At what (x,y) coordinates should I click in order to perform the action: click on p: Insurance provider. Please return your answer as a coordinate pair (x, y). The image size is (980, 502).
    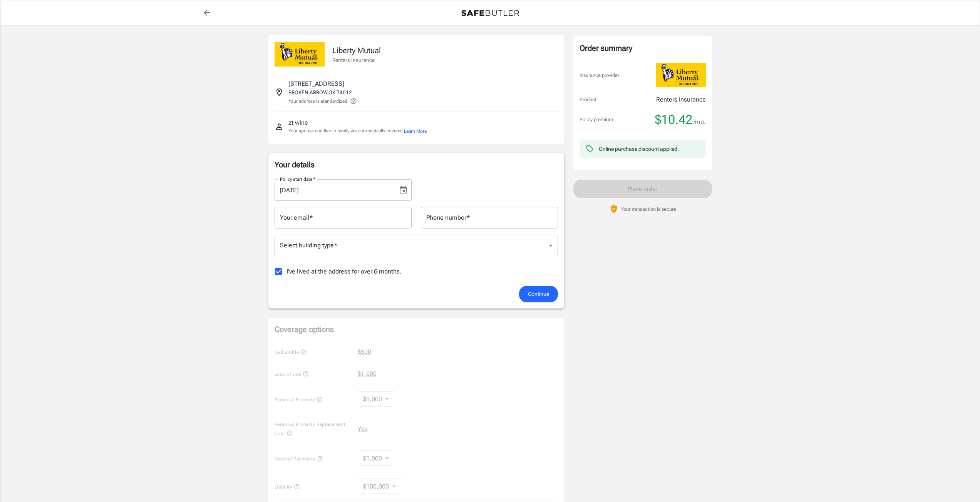
    Looking at the image, I should click on (600, 75).